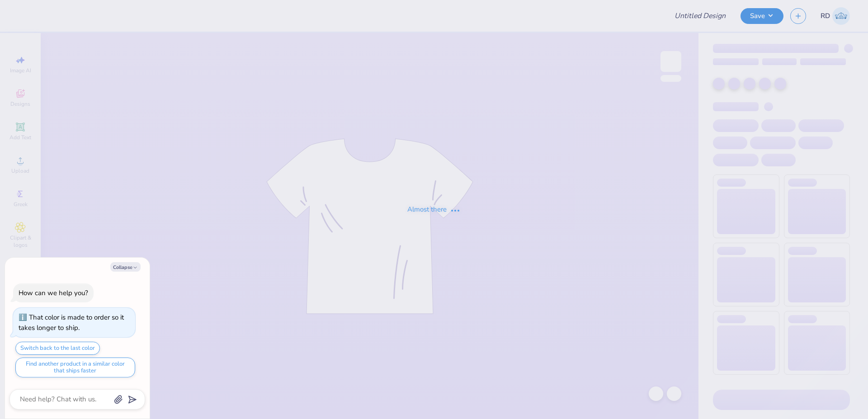 The width and height of the screenshot is (868, 419). Describe the element at coordinates (75, 368) in the screenshot. I see `button: Find another product in a similar color that ships faster` at that location.